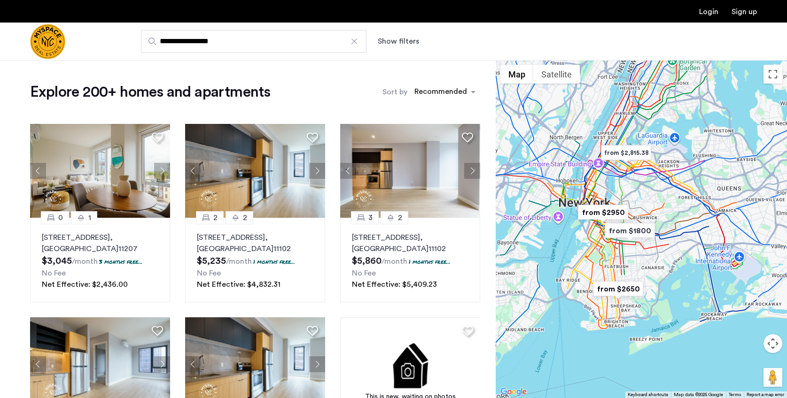 The width and height of the screenshot is (787, 398). Describe the element at coordinates (90, 218) in the screenshot. I see `span: 1` at that location.